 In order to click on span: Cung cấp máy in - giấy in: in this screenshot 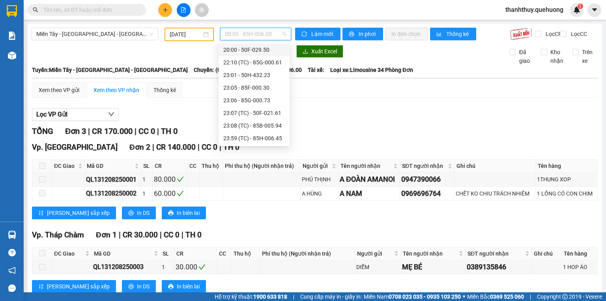, I will do `click(331, 297)`.